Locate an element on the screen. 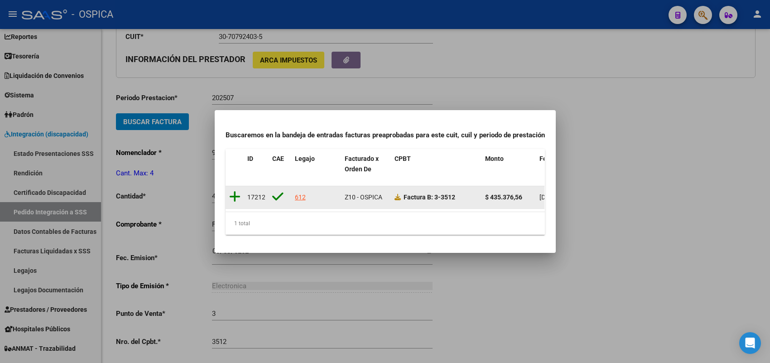  span: Fecha Cpbt is located at coordinates (555, 158).